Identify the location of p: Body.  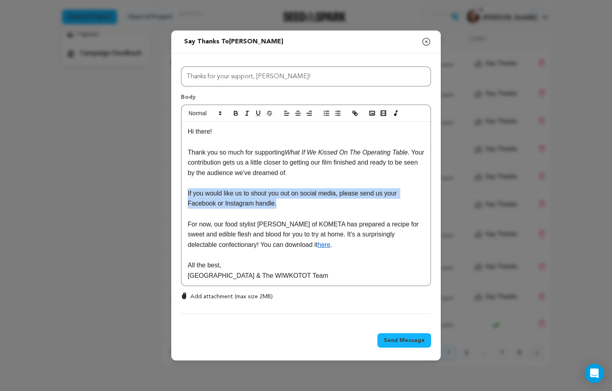
(306, 99).